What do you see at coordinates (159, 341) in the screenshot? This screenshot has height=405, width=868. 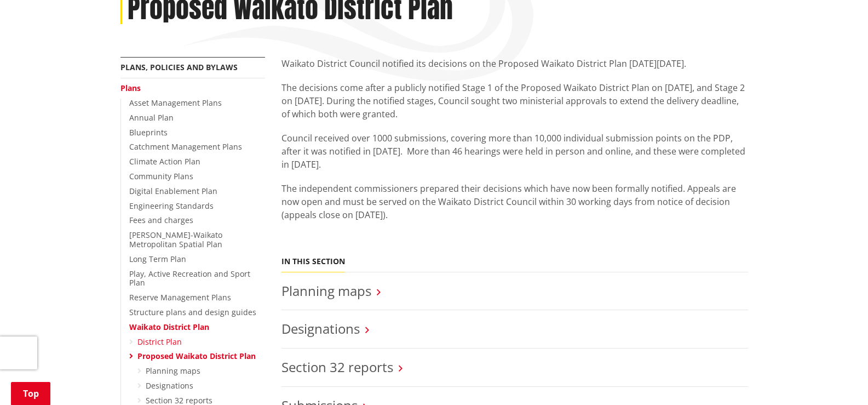 I see `a: District Plan` at bounding box center [159, 341].